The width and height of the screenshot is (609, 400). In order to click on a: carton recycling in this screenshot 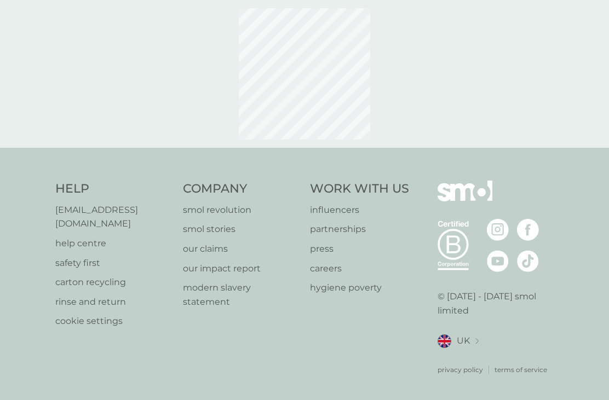, I will do `click(113, 283)`.